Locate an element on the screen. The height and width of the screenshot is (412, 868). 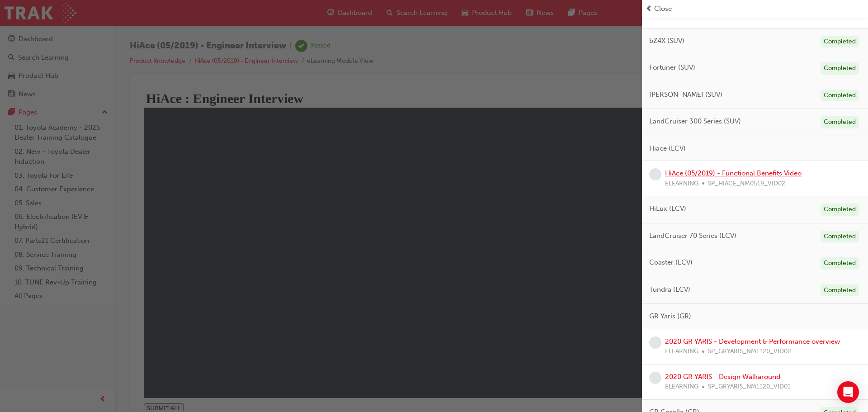
span: prev-icon is located at coordinates (649, 9).